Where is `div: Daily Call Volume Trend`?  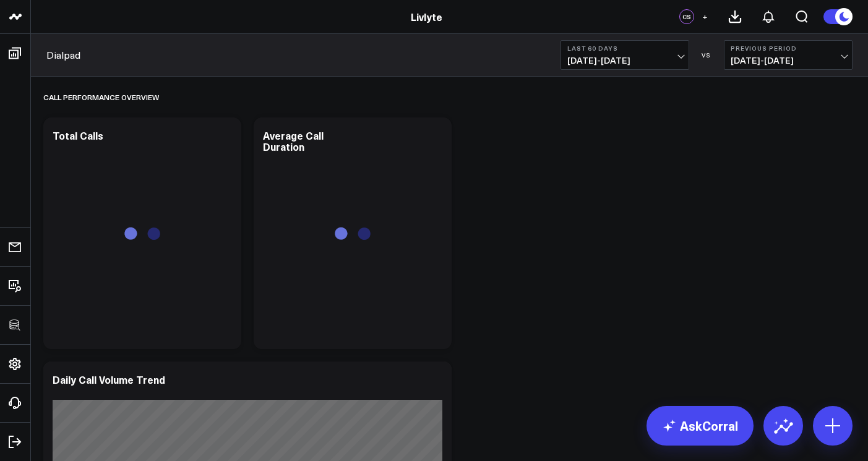 div: Daily Call Volume Trend is located at coordinates (109, 380).